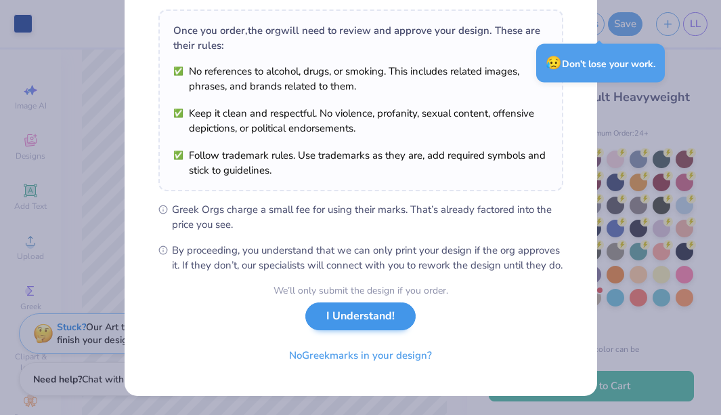  I want to click on button: I Understand!, so click(360, 316).